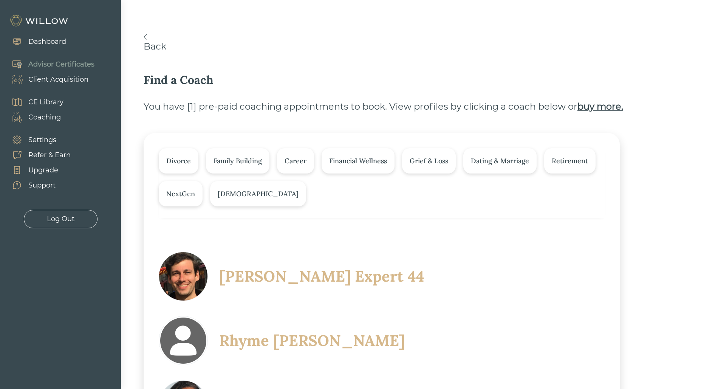  Describe the element at coordinates (43, 170) in the screenshot. I see `div: Upgrade` at that location.